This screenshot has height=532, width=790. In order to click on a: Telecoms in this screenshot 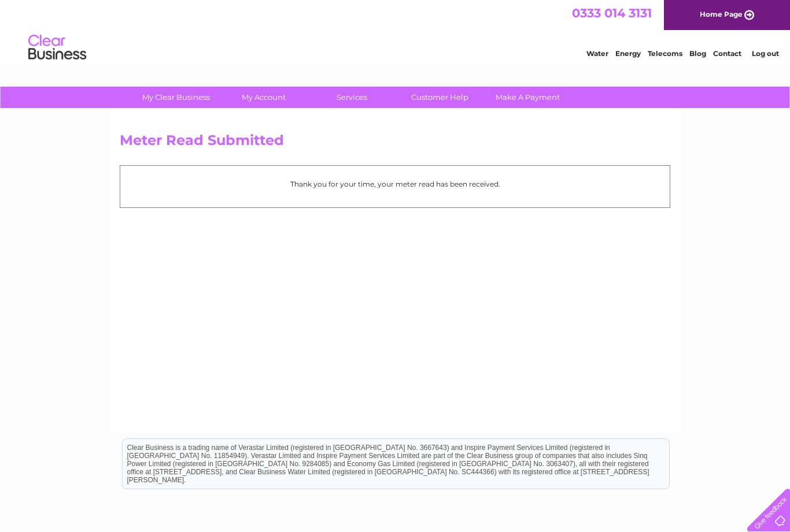, I will do `click(664, 53)`.